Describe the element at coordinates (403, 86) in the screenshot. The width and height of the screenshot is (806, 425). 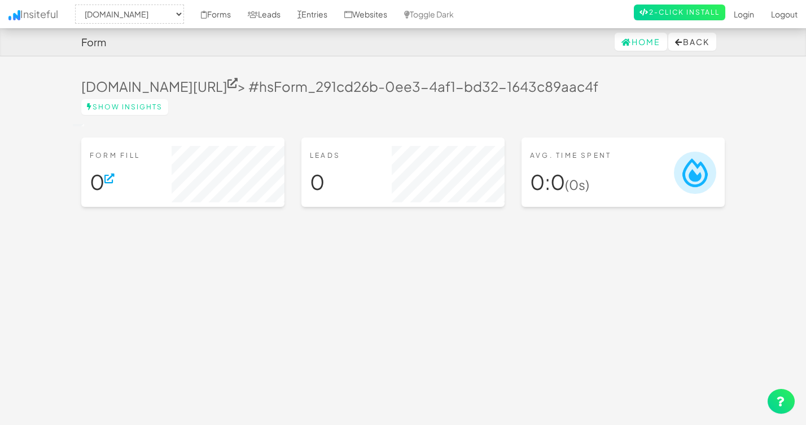
I see `h3: > #hsForm_291cd26b-0ee3-4af1-bd32-1643c89aac4f` at that location.